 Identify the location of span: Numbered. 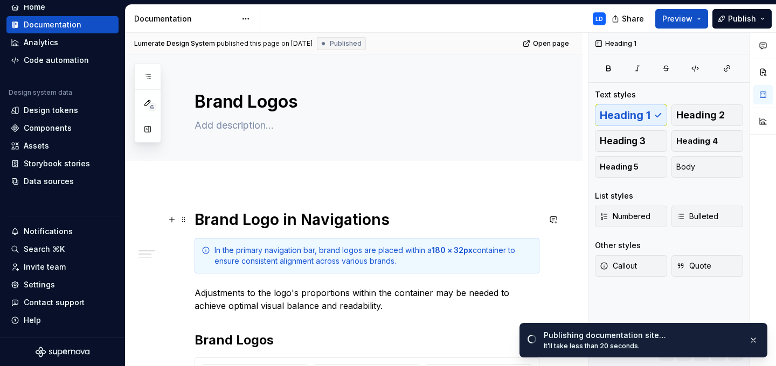
(625, 217).